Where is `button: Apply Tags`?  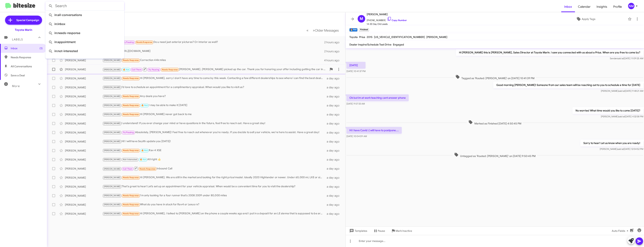
button: Apply Tags is located at coordinates (585, 19).